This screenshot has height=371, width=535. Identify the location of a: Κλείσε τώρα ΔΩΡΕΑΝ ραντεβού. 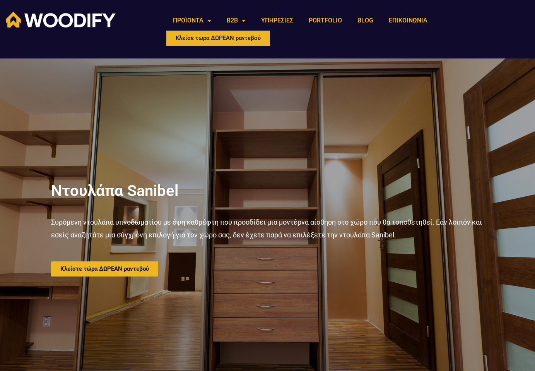
(218, 38).